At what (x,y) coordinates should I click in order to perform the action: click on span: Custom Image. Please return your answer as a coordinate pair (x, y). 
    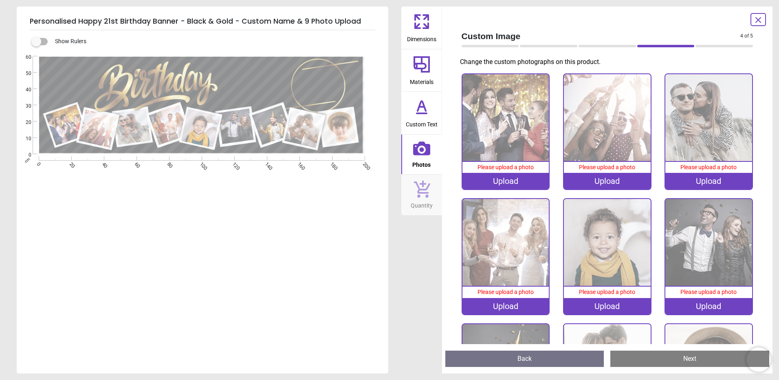
    Looking at the image, I should click on (601, 36).